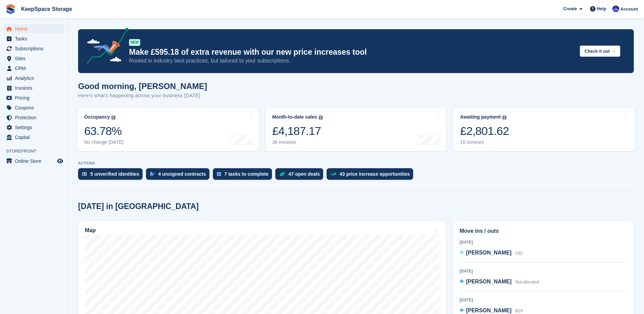  What do you see at coordinates (527, 281) in the screenshot?
I see `span: Not allocated` at bounding box center [527, 281].